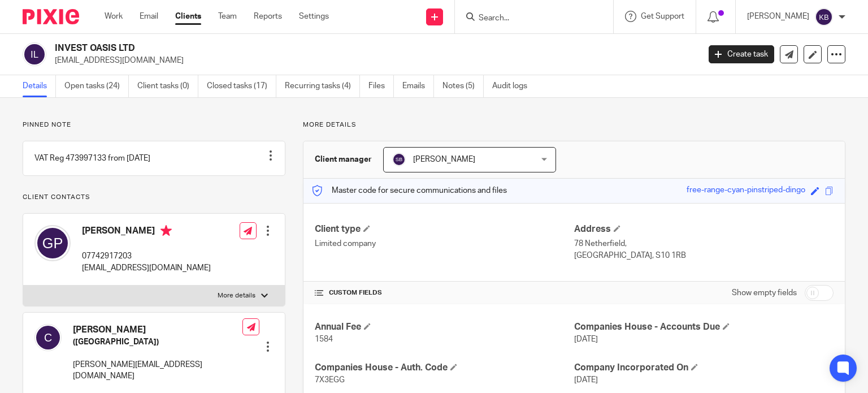 The height and width of the screenshot is (393, 868). I want to click on img: Pixie, so click(51, 16).